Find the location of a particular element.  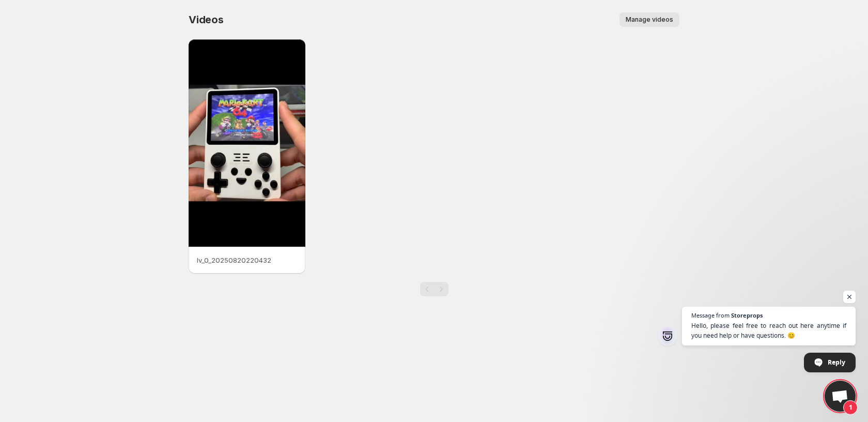

button: Manage videos is located at coordinates (649, 20).